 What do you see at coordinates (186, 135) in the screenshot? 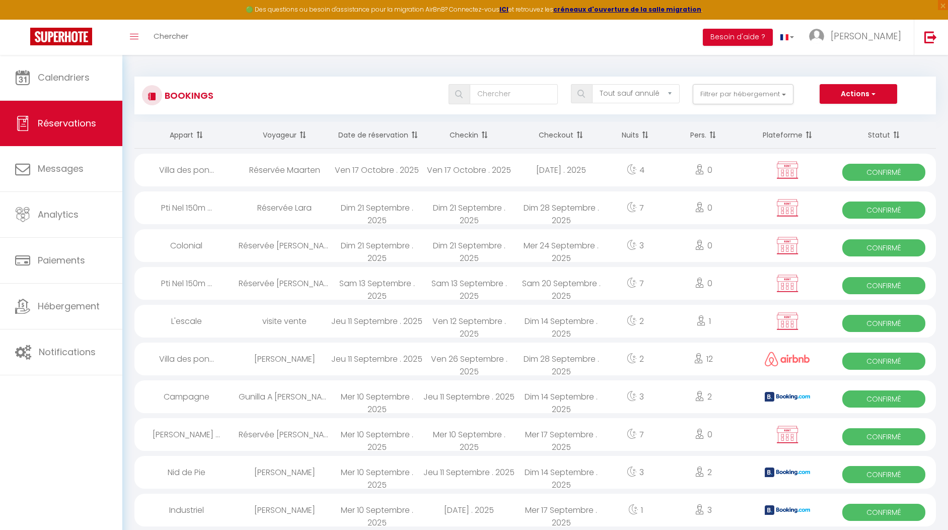
I see `th: Sort by rentals` at bounding box center [186, 135].